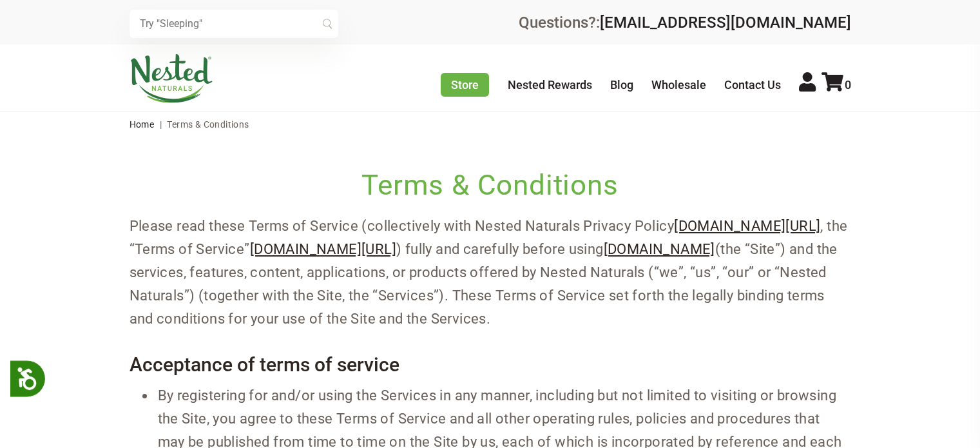 The width and height of the screenshot is (980, 448). What do you see at coordinates (836, 85) in the screenshot?
I see `a: 0` at bounding box center [836, 85].